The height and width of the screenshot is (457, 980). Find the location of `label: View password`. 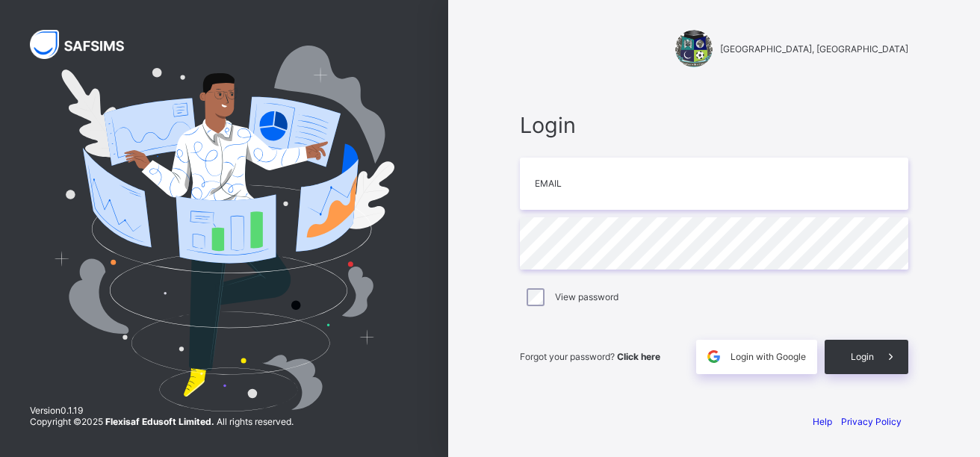

label: View password is located at coordinates (586, 297).